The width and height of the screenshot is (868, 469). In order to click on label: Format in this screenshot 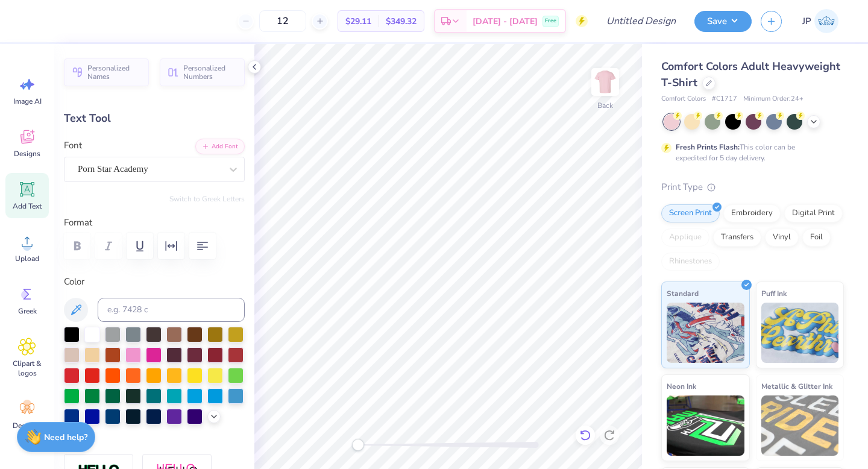, I will do `click(154, 223)`.